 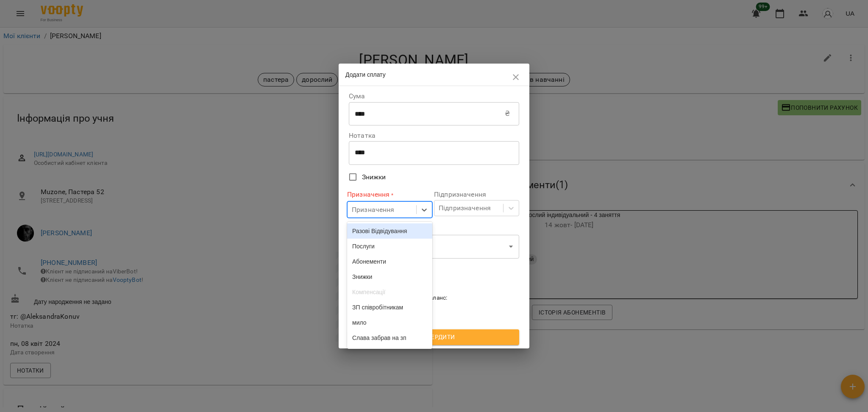 What do you see at coordinates (434, 337) in the screenshot?
I see `button: Підтвердити` at bounding box center [434, 337].